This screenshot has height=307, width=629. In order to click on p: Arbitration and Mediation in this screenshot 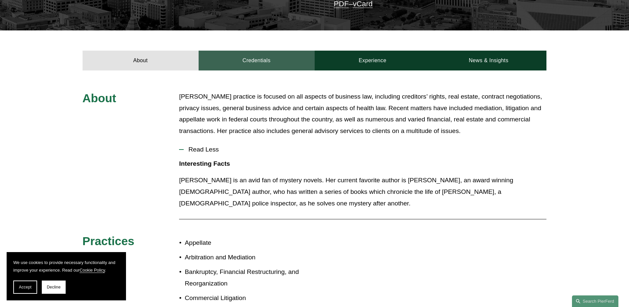, I will do `click(249, 258)`.